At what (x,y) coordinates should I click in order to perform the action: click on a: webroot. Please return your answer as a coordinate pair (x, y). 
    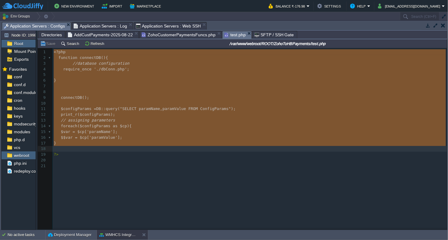
    Looking at the image, I should click on (21, 155).